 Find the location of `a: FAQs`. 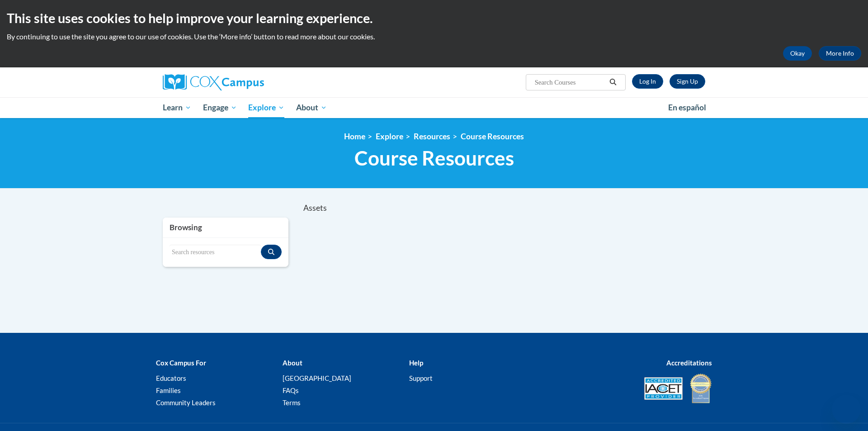

a: FAQs is located at coordinates (291, 390).